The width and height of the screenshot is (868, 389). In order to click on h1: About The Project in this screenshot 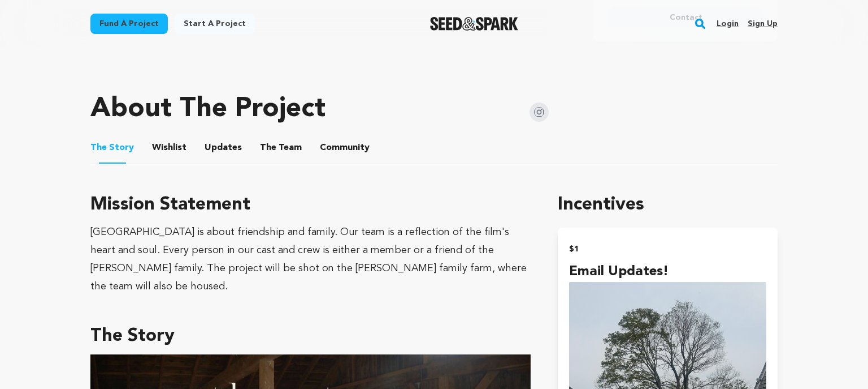, I will do `click(208, 109)`.